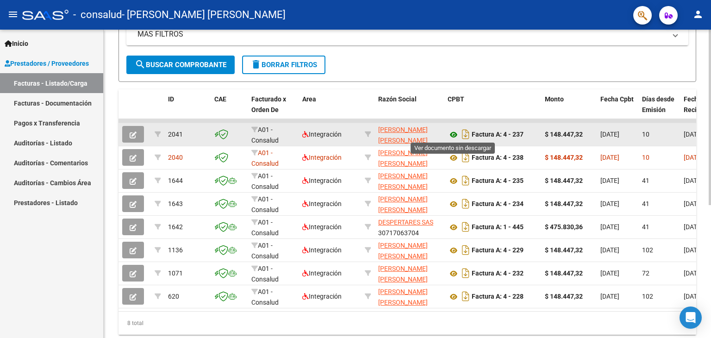 Image resolution: width=711 pixels, height=338 pixels. Describe the element at coordinates (646, 134) in the screenshot. I see `span: 10` at that location.